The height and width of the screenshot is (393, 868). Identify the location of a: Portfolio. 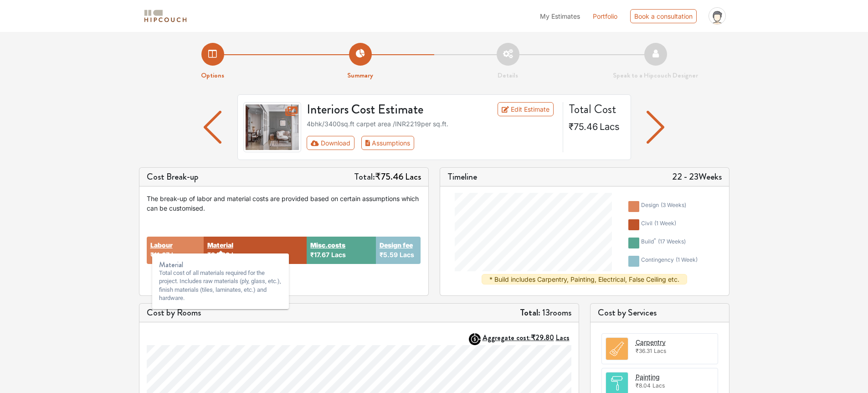
(605, 16).